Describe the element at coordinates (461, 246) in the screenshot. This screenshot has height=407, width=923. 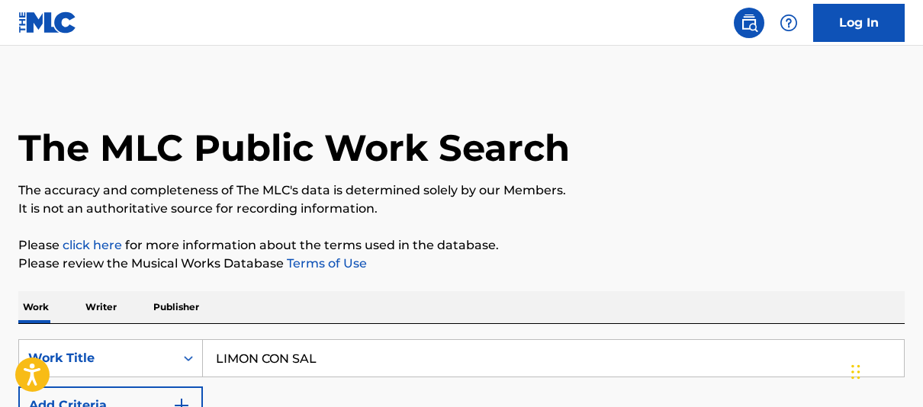
I see `p: Please for more information about the terms used in the database.` at that location.